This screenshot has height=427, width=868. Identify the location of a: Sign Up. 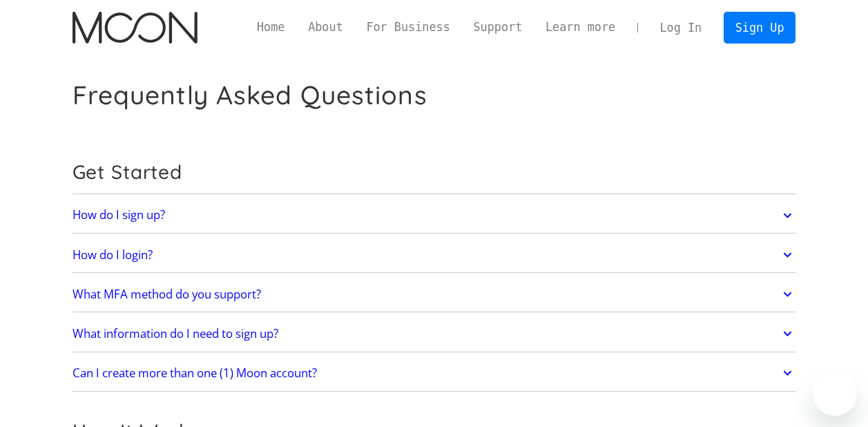
(760, 27).